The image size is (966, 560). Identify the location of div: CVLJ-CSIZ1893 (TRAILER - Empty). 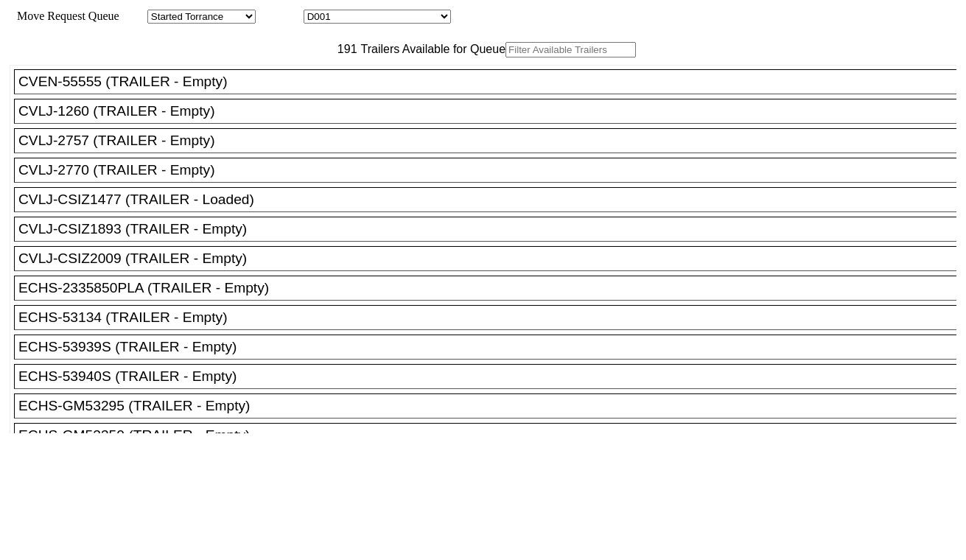
(492, 229).